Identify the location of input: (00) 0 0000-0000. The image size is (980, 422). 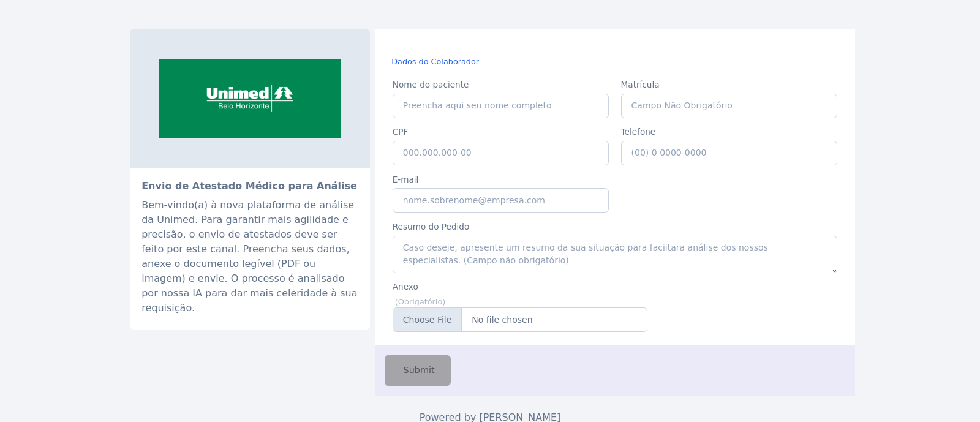
(729, 153).